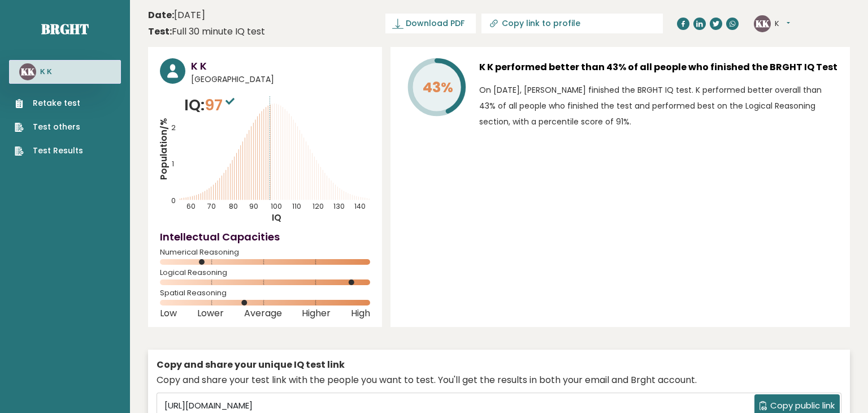 The height and width of the screenshot is (413, 868). What do you see at coordinates (316, 314) in the screenshot?
I see `span: Higher` at bounding box center [316, 314].